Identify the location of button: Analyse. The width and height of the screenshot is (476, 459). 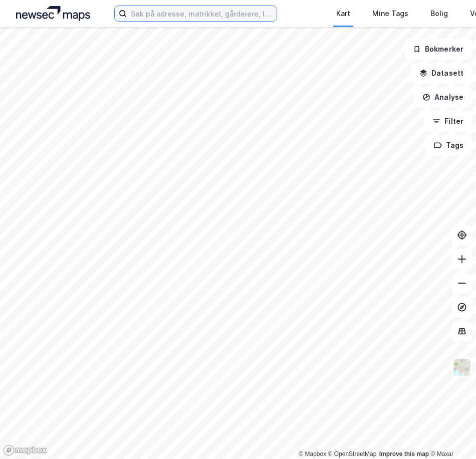
(443, 97).